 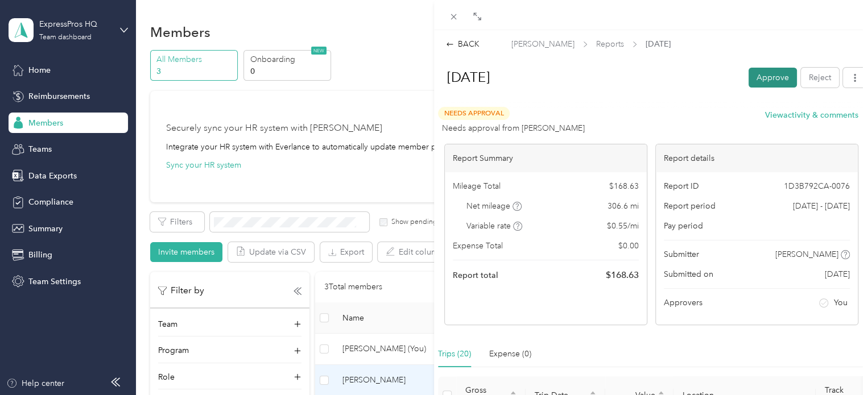 What do you see at coordinates (622, 205) in the screenshot?
I see `span: 306.6 mi` at bounding box center [622, 205].